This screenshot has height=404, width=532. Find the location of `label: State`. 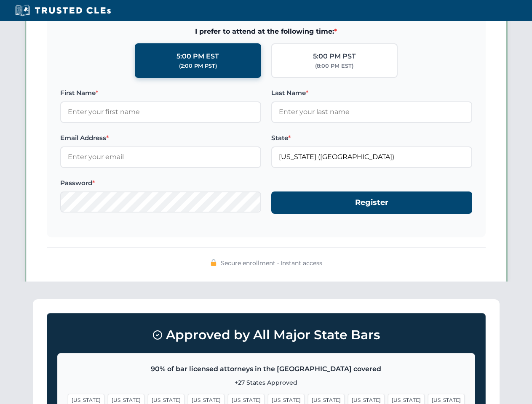

label: State is located at coordinates (371, 138).